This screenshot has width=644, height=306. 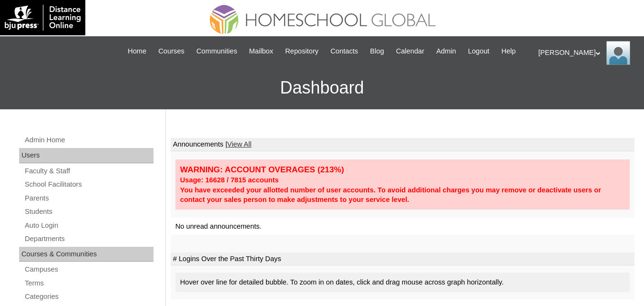 I want to click on a: Logout, so click(x=479, y=51).